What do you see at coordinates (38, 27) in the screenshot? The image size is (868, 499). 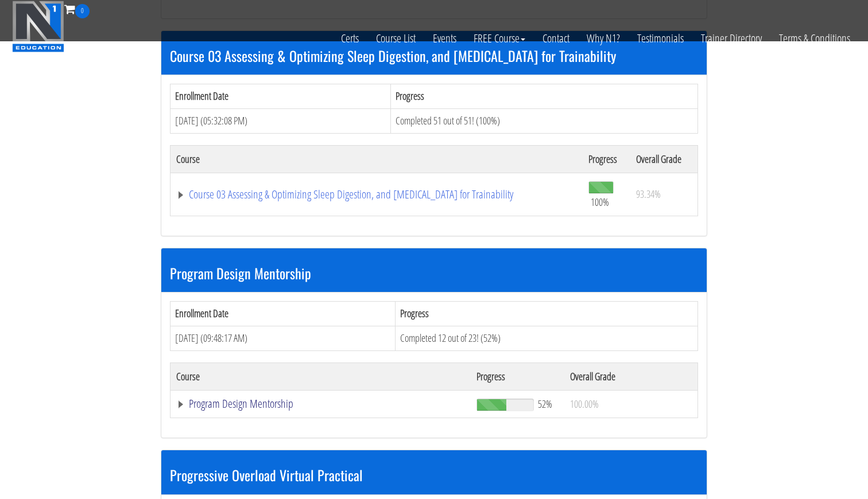 I see `img: n1-education` at bounding box center [38, 27].